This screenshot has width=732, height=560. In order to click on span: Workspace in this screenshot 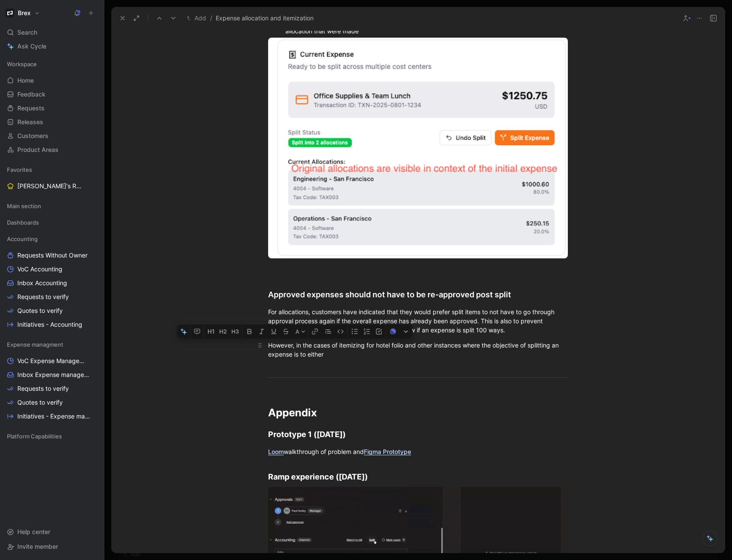, I will do `click(22, 64)`.